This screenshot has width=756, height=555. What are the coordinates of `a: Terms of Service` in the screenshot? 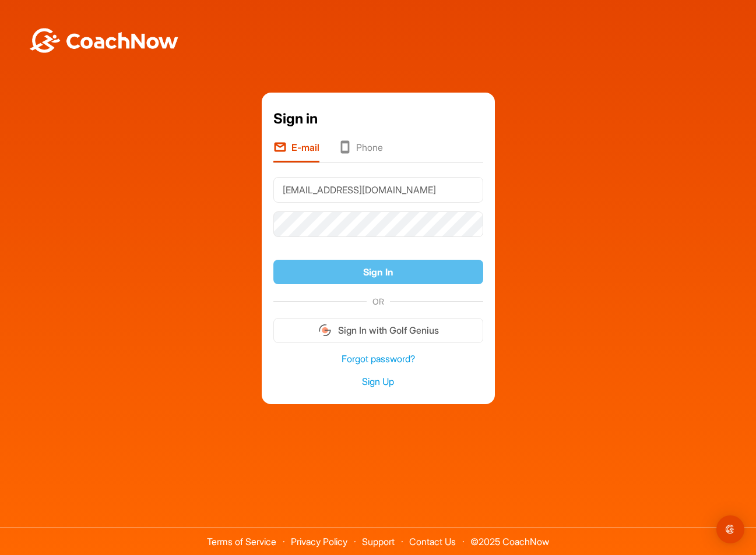 It's located at (241, 542).